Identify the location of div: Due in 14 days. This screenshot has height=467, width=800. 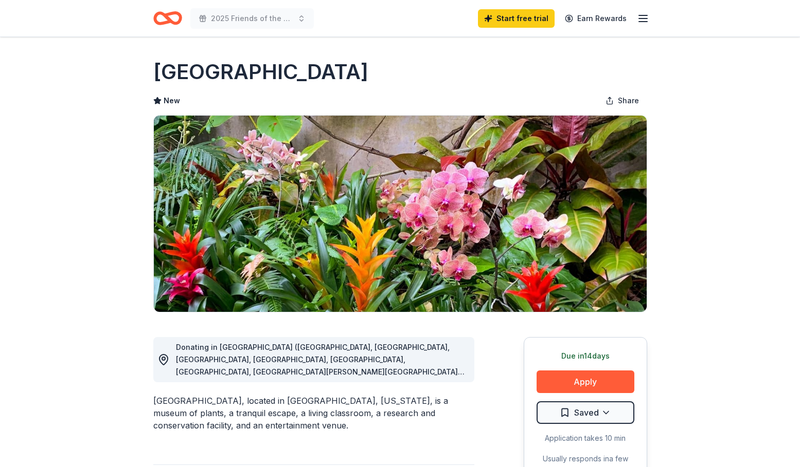
(585, 356).